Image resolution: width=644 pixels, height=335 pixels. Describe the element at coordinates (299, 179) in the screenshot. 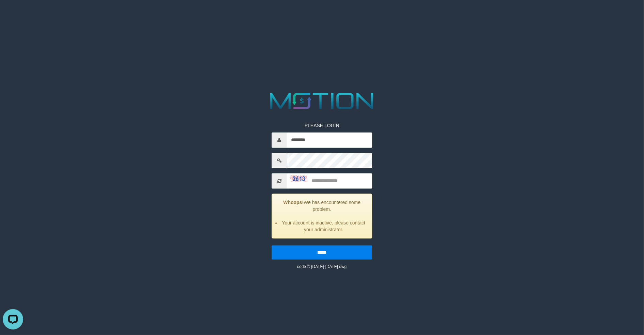

I see `img: captcha` at that location.